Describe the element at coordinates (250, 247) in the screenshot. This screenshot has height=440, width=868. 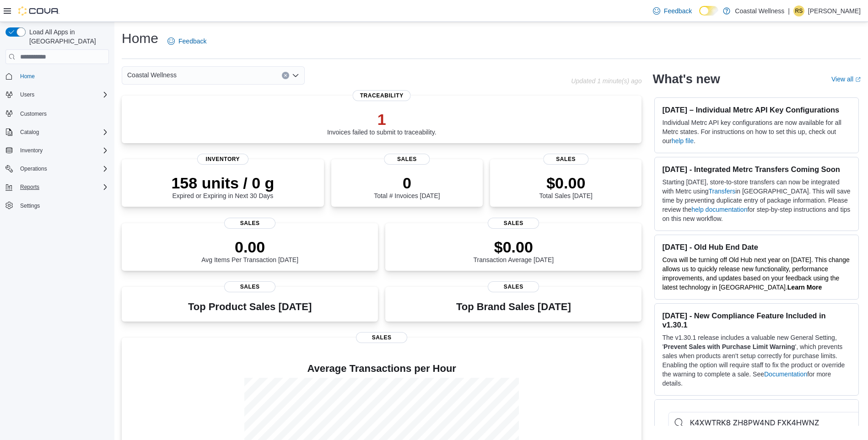
I see `p: 0.00` at that location.